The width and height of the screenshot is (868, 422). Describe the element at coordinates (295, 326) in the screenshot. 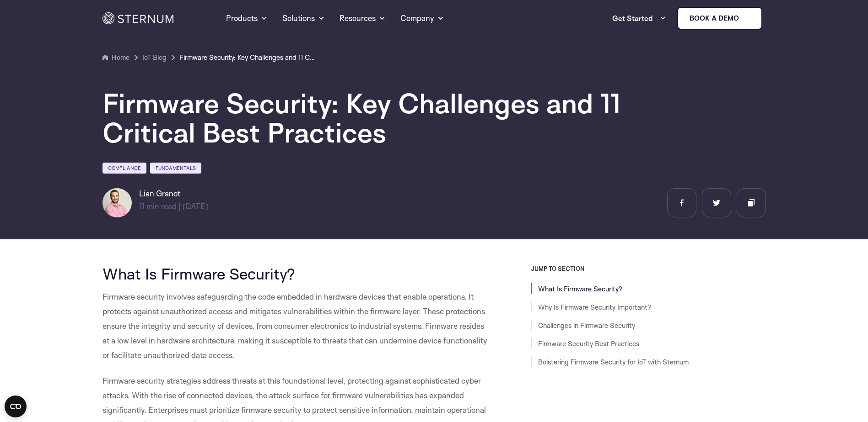

I see `span: Firmware security involves safeguarding the code embedded in hardware devices that enable operati...` at that location.